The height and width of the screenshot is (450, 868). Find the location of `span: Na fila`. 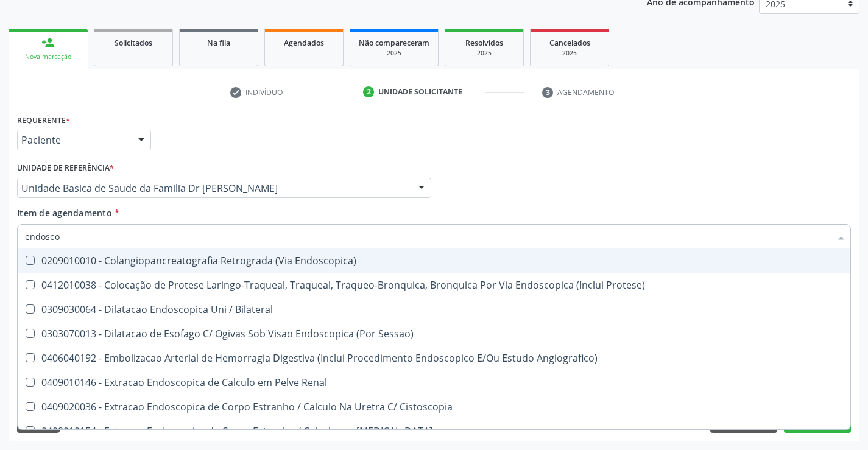

span: Na fila is located at coordinates (219, 43).